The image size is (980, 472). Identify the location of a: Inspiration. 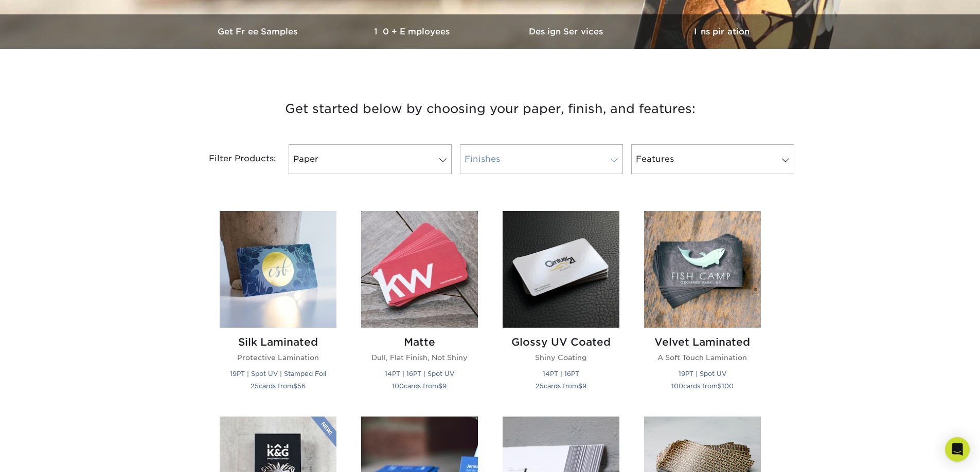
(722, 31).